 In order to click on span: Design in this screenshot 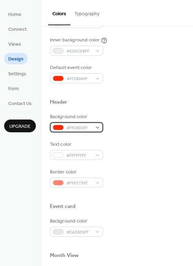, I will do `click(16, 59)`.